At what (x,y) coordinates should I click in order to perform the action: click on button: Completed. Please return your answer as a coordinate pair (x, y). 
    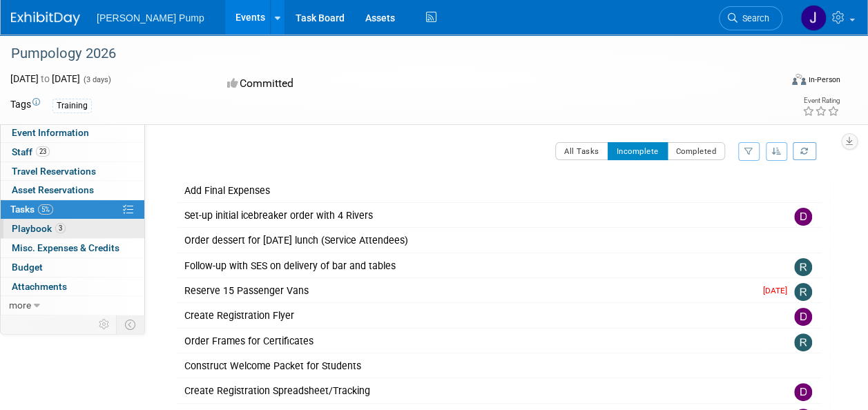
    Looking at the image, I should click on (696, 151).